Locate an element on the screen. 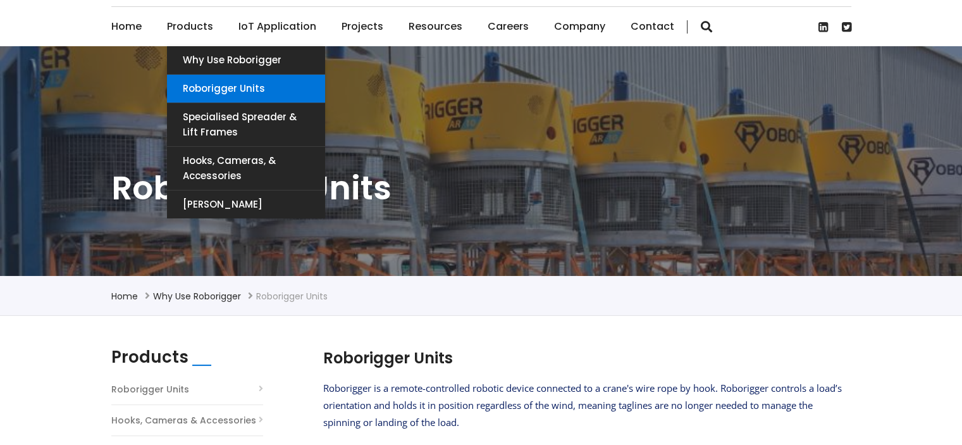  a: Projects is located at coordinates (363, 27).